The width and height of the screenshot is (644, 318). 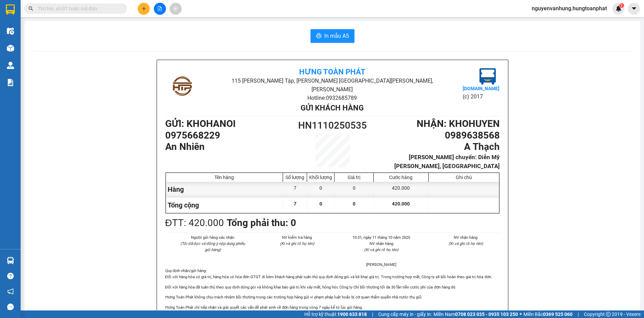 What do you see at coordinates (618, 9) in the screenshot?
I see `img: icon-new-feature` at bounding box center [618, 9].